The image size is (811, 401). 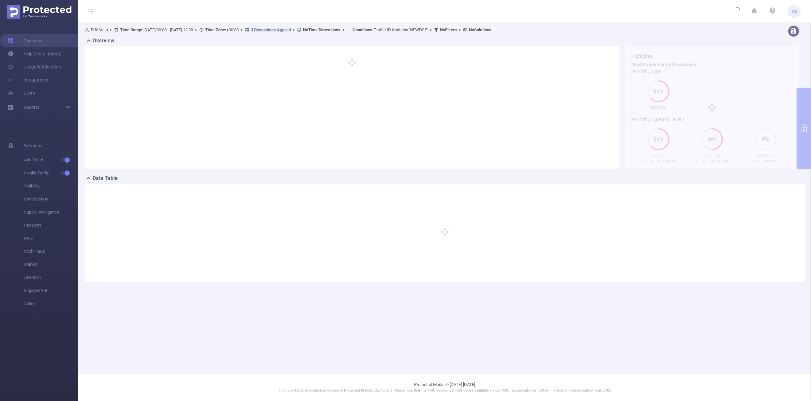 What do you see at coordinates (105, 178) in the screenshot?
I see `h2: Data Table` at bounding box center [105, 178].